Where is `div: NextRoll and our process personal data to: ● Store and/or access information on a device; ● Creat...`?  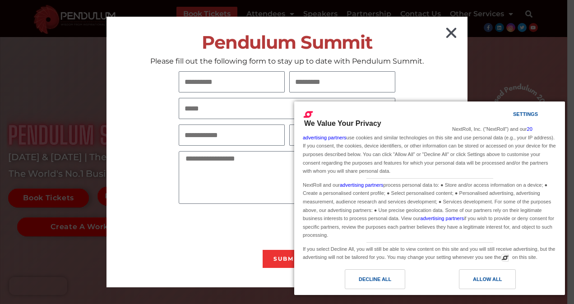 div: NextRoll and our process personal data to: ● Store and/or access information on a device; ● Creat... is located at coordinates (429, 209).